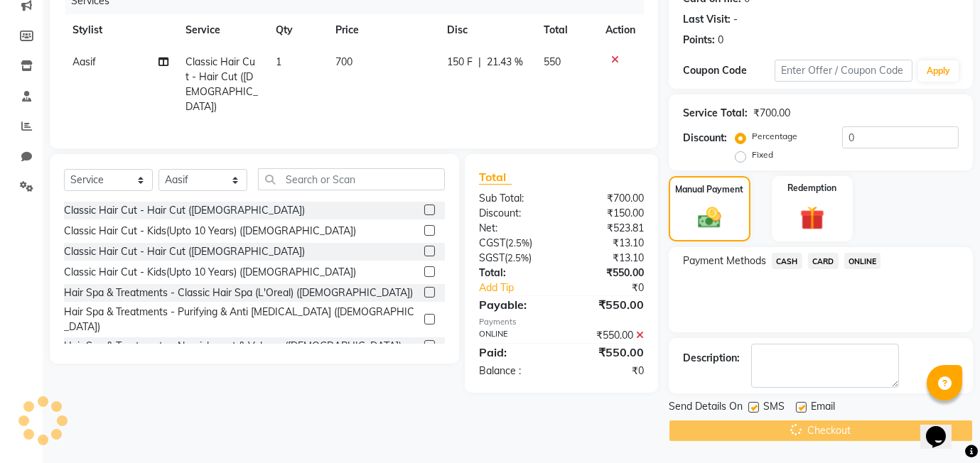 The height and width of the screenshot is (463, 980). Describe the element at coordinates (607, 228) in the screenshot. I see `div: ₹523.81` at that location.